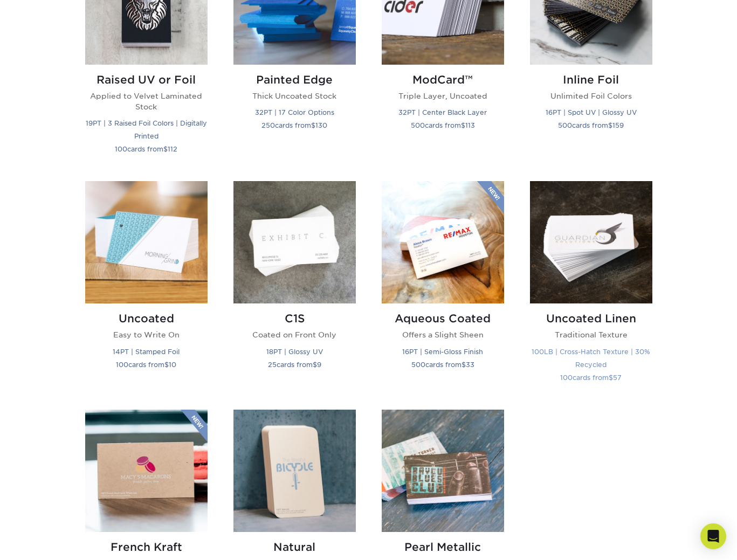  What do you see at coordinates (443, 80) in the screenshot?
I see `h2: ModCard™` at bounding box center [443, 80].